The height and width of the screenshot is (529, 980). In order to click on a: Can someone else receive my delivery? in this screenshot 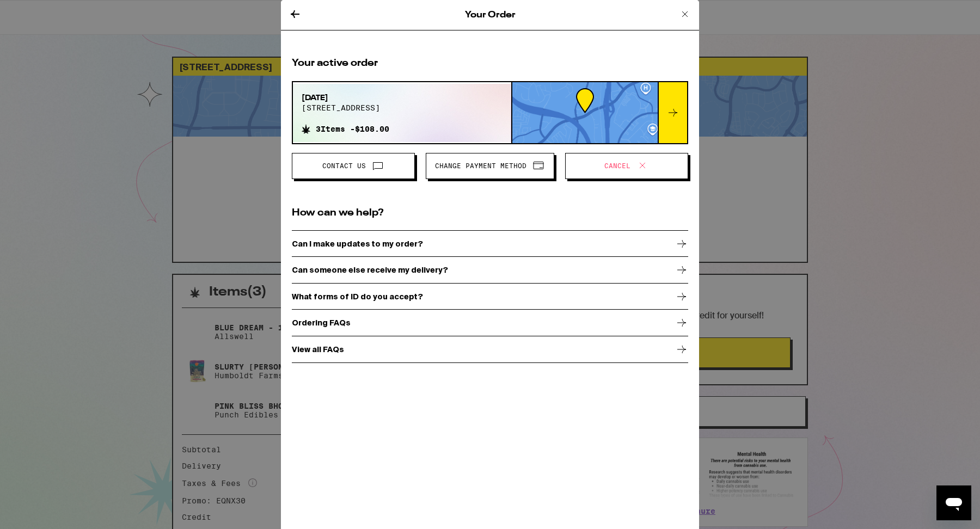, I will do `click(490, 271)`.